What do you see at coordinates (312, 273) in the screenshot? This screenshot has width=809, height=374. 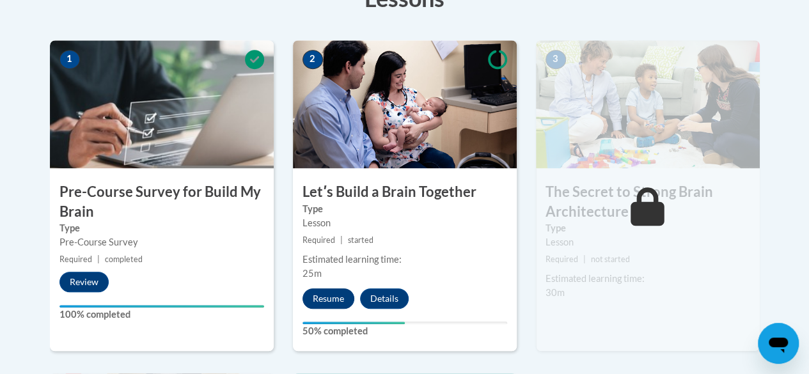 I see `span: 25m` at bounding box center [312, 273].